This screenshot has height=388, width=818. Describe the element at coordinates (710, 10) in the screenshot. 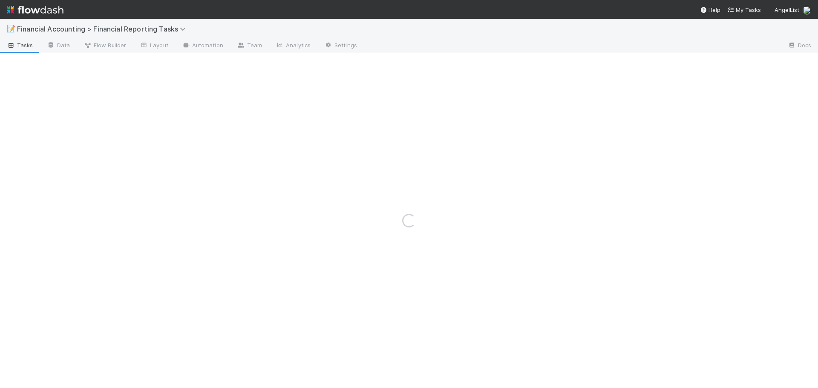

I see `div: Help` at that location.